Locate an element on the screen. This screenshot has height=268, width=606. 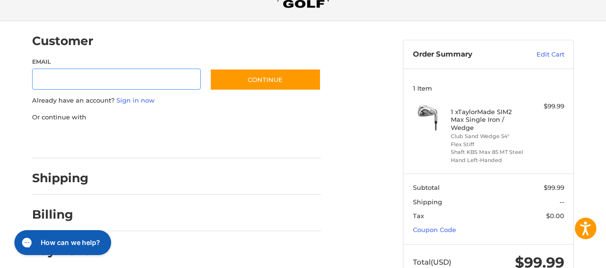
h2: How can we help? is located at coordinates (61, 16).